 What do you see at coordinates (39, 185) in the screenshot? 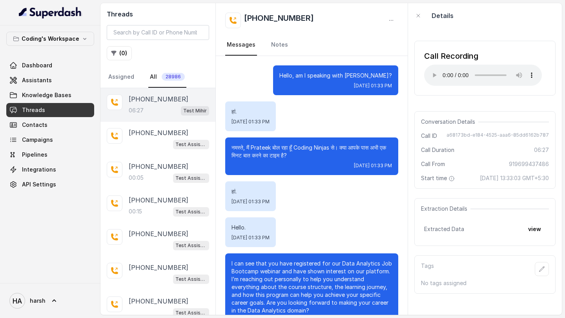
I see `span: API Settings` at bounding box center [39, 185].